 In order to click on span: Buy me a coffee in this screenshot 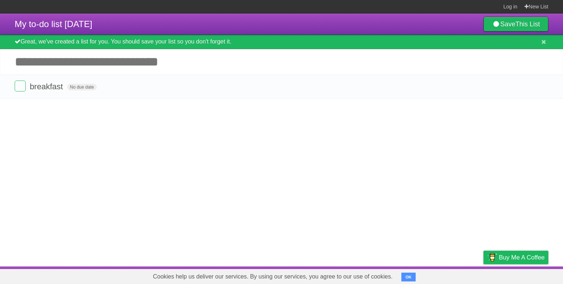, I will do `click(521, 258)`.